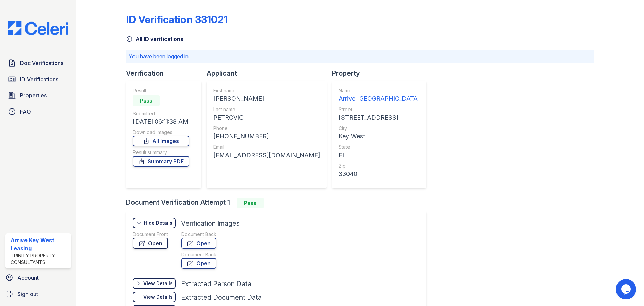 This screenshot has height=306, width=644. I want to click on div: Applicant, so click(270, 73).